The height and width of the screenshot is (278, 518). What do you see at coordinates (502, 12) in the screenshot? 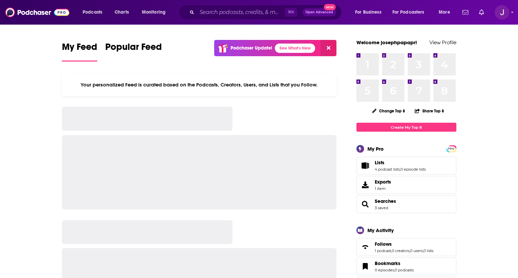
I see `button: Show profile menu` at bounding box center [502, 12].